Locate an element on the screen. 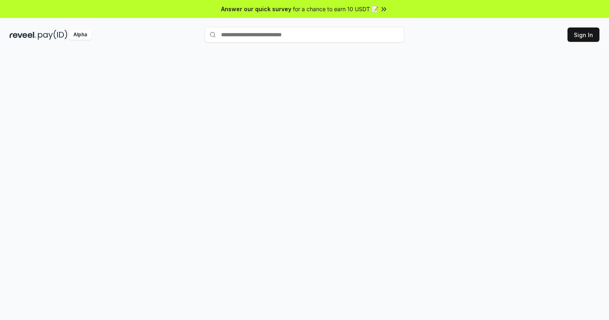 This screenshot has height=320, width=609. span: for a chance to earn 10 USDT 📝 is located at coordinates (336, 9).